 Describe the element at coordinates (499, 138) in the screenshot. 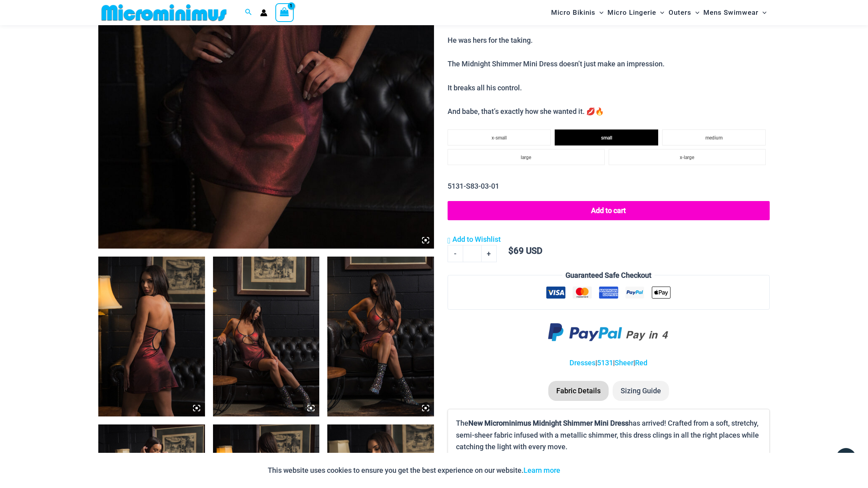

I see `li: x-small` at that location.